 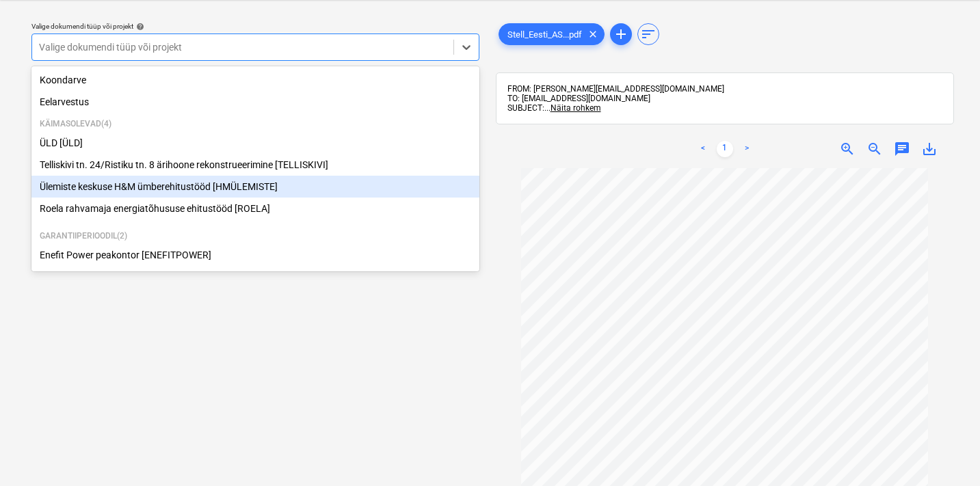 What do you see at coordinates (702, 149) in the screenshot?
I see `a: Previous page` at bounding box center [702, 149].